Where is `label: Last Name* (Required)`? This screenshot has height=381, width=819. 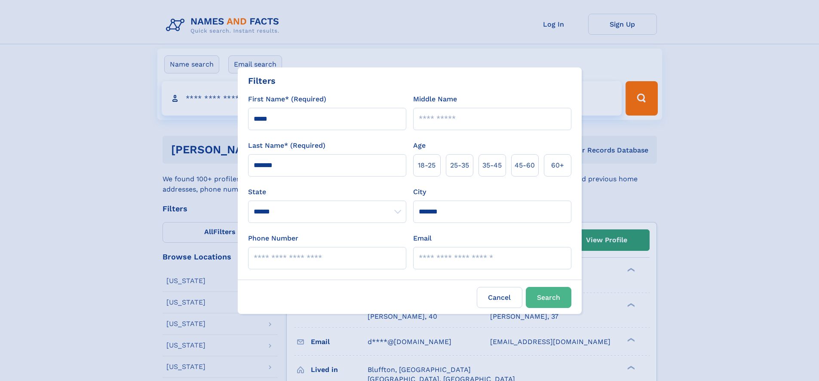 label: Last Name* (Required) is located at coordinates (287, 146).